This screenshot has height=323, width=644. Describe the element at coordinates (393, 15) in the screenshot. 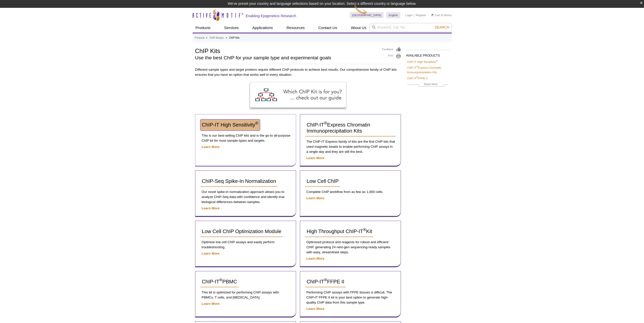

I see `a: English` at that location.